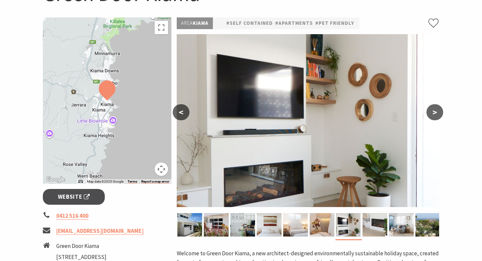 The height and width of the screenshot is (261, 482). I want to click on span: Area, so click(187, 23).